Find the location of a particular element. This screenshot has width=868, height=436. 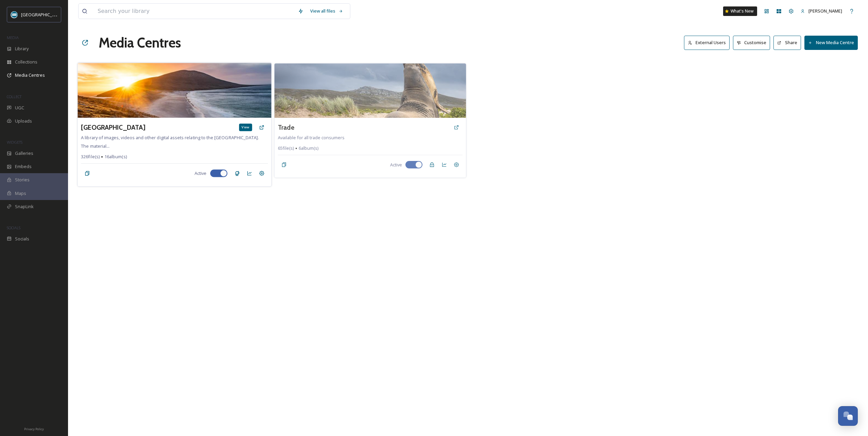

div: View is located at coordinates (245, 127).